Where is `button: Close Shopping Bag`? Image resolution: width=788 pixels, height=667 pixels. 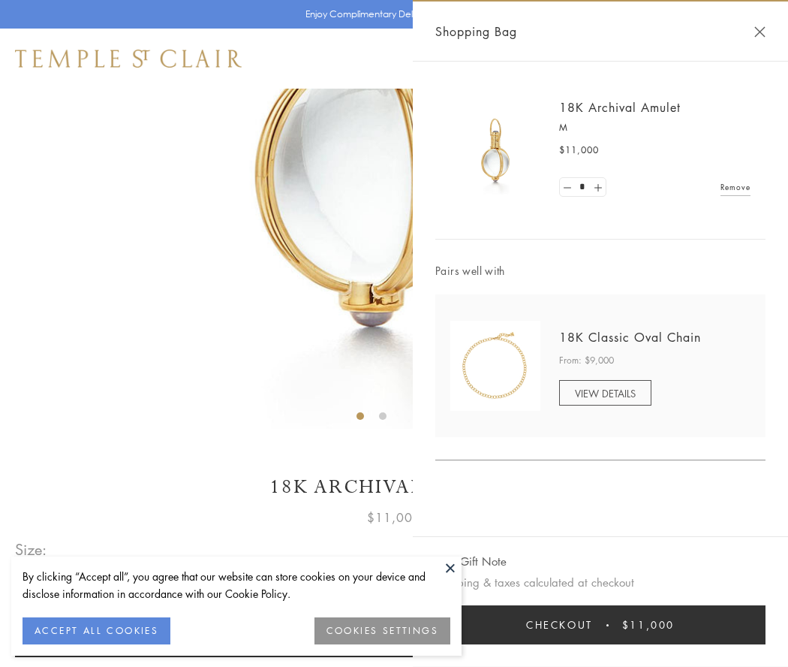 button: Close Shopping Bag is located at coordinates (760, 32).